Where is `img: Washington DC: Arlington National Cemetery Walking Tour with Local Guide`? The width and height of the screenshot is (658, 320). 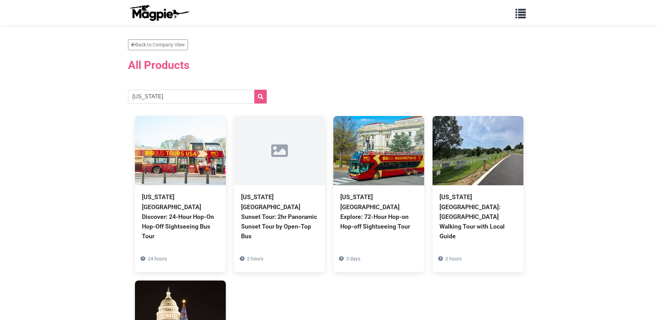
img: Washington DC: Arlington National Cemetery Walking Tour with Local Guide is located at coordinates (478, 151).